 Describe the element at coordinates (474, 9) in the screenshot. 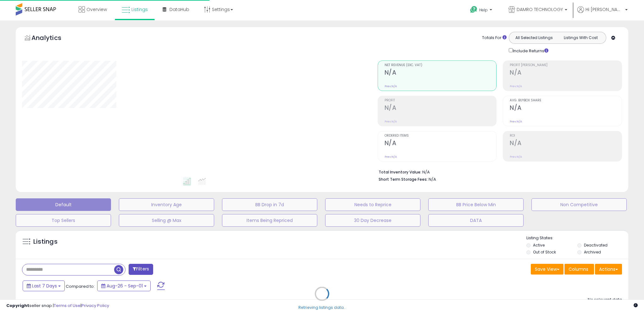

I see `i: Get Help` at that location.